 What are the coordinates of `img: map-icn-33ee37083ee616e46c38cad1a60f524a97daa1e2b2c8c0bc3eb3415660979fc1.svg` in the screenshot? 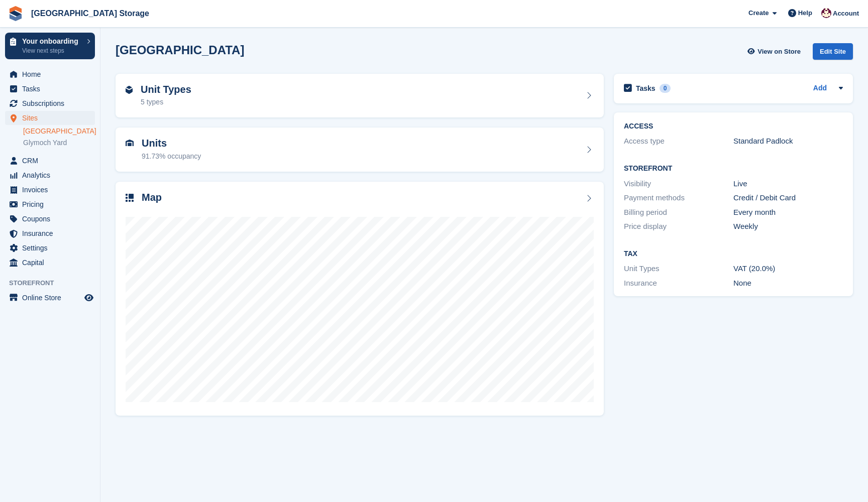 It's located at (130, 198).